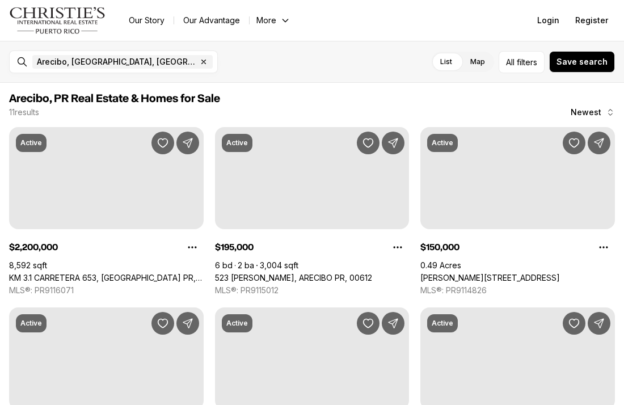  Describe the element at coordinates (57, 20) in the screenshot. I see `a: logo` at that location.